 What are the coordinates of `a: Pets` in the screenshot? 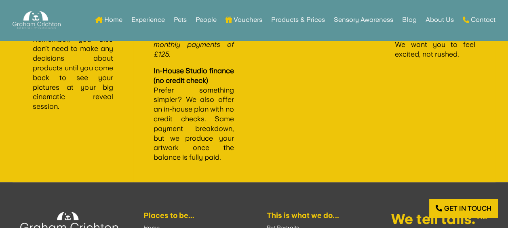 It's located at (180, 20).